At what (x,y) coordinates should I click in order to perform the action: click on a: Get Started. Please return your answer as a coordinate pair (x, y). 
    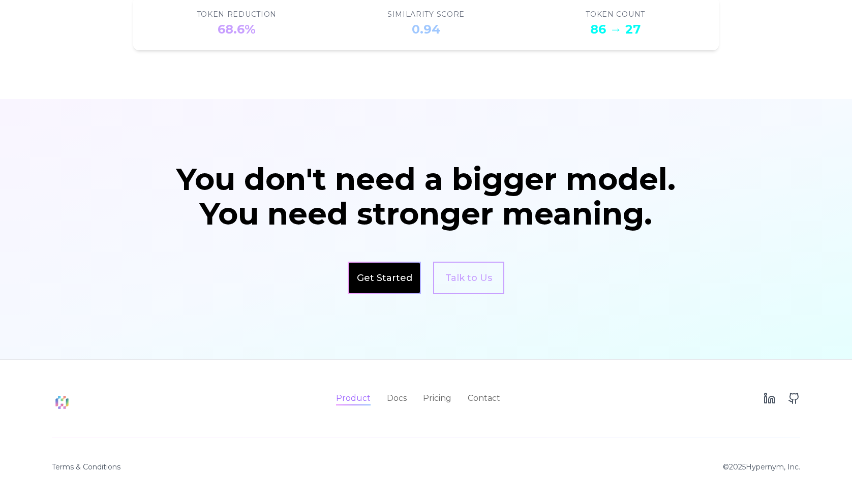
    Looking at the image, I should click on (384, 278).